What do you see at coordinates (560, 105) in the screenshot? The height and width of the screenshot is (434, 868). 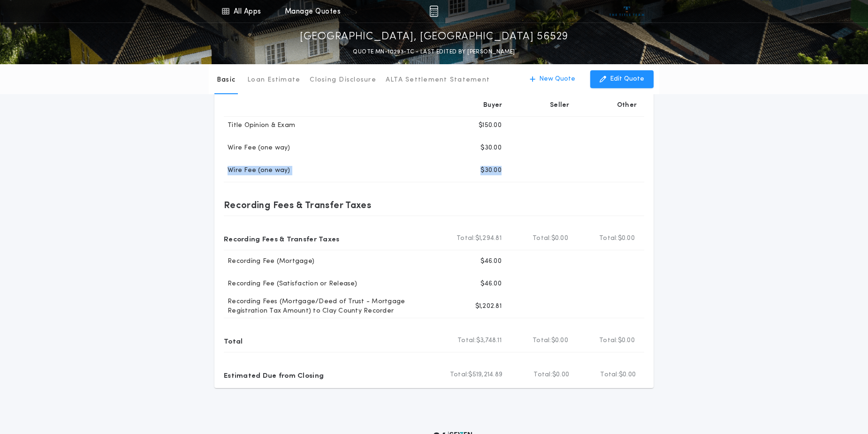 I see `p: Seller` at bounding box center [560, 105].